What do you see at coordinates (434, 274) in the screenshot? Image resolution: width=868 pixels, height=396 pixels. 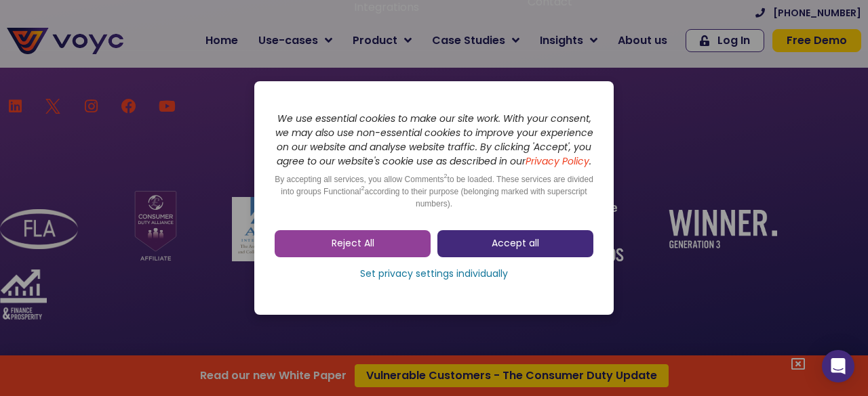 I see `span: Set privacy settings individually` at bounding box center [434, 274].